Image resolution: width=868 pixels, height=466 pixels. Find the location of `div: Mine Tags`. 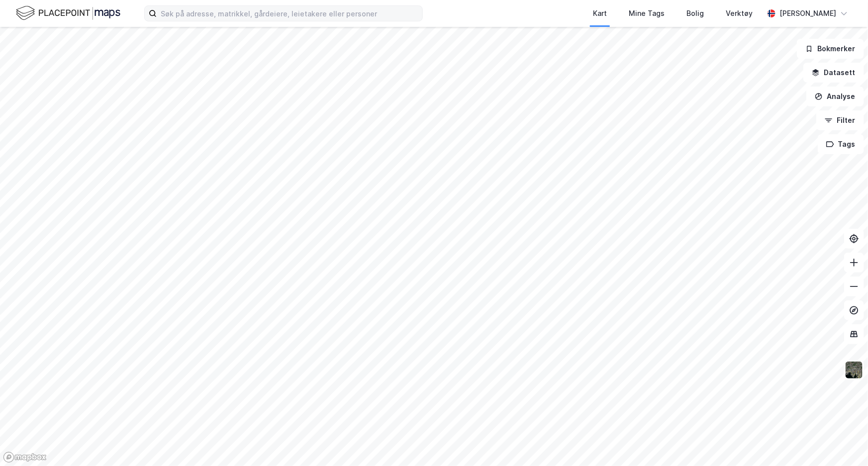

div: Mine Tags is located at coordinates (647, 13).